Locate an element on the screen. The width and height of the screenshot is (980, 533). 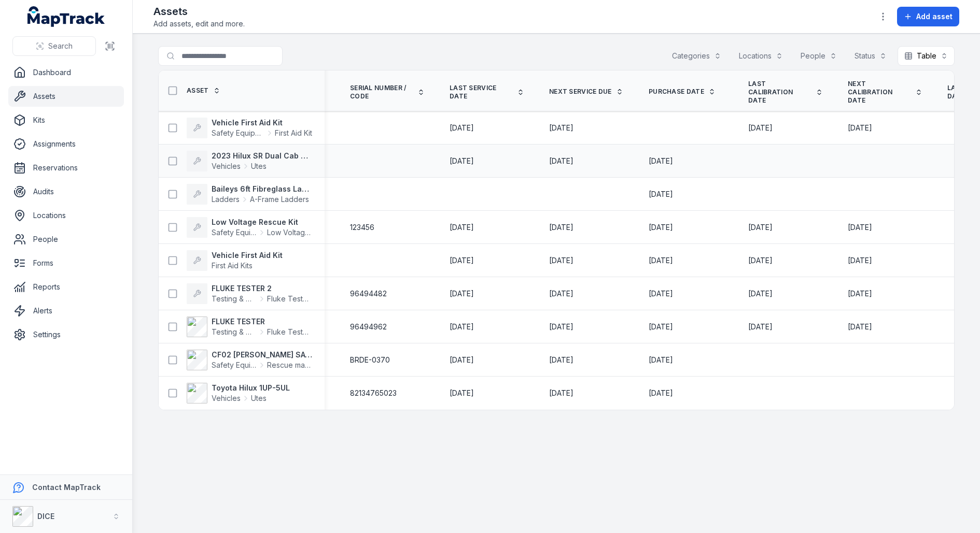
a: Low Voltage Rescue KitSafety EquipmentLow Voltage Rescue Kit is located at coordinates (249, 227).